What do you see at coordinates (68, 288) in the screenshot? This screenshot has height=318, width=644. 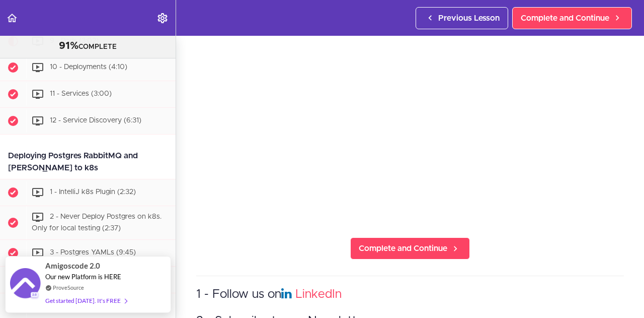 I see `a: ProveSource` at bounding box center [68, 288].